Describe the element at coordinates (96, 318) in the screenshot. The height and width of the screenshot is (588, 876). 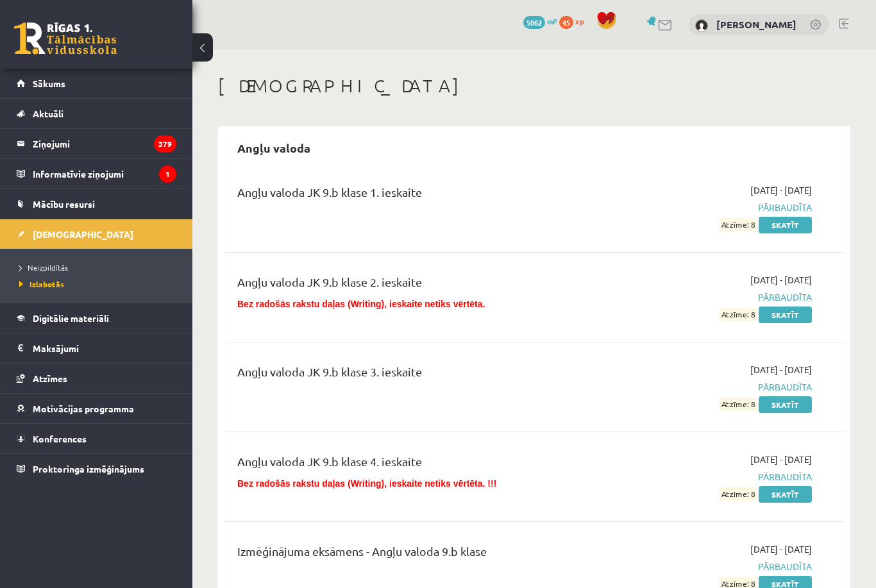
I see `a: Digitālie materiāli` at that location.